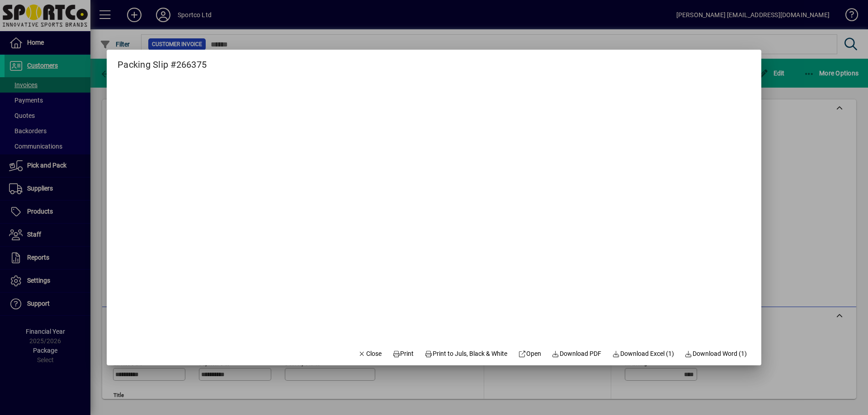 This screenshot has width=868, height=415. What do you see at coordinates (716, 354) in the screenshot?
I see `span: Download Word (1)` at bounding box center [716, 354].